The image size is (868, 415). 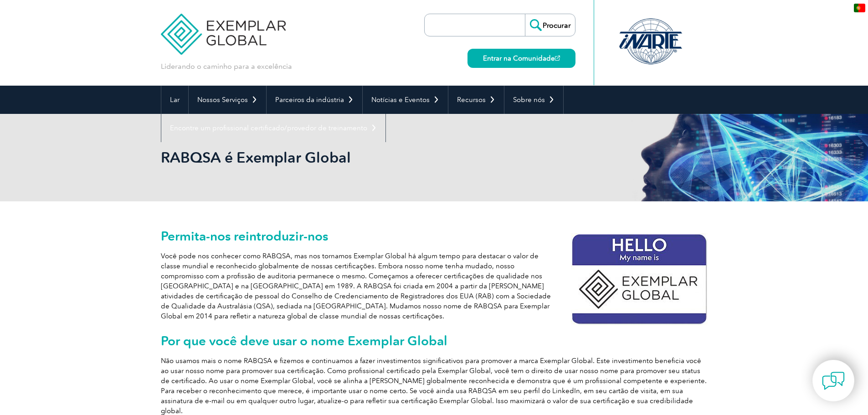 I want to click on a: Nossos Serviços, so click(x=227, y=100).